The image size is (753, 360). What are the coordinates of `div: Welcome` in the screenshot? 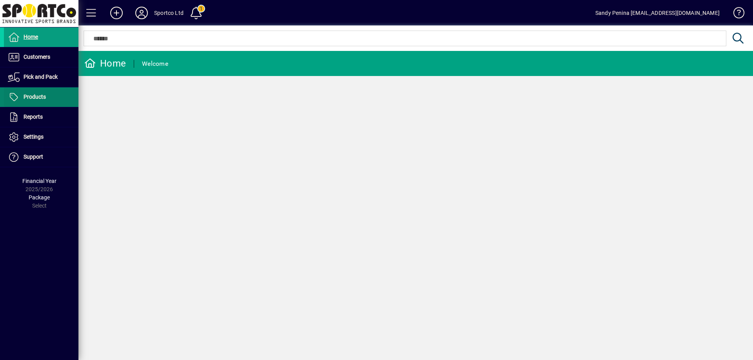 It's located at (155, 64).